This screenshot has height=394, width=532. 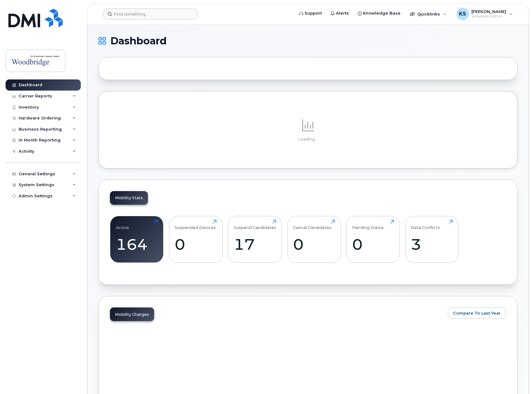 What do you see at coordinates (255, 244) in the screenshot?
I see `div: 17` at bounding box center [255, 244].